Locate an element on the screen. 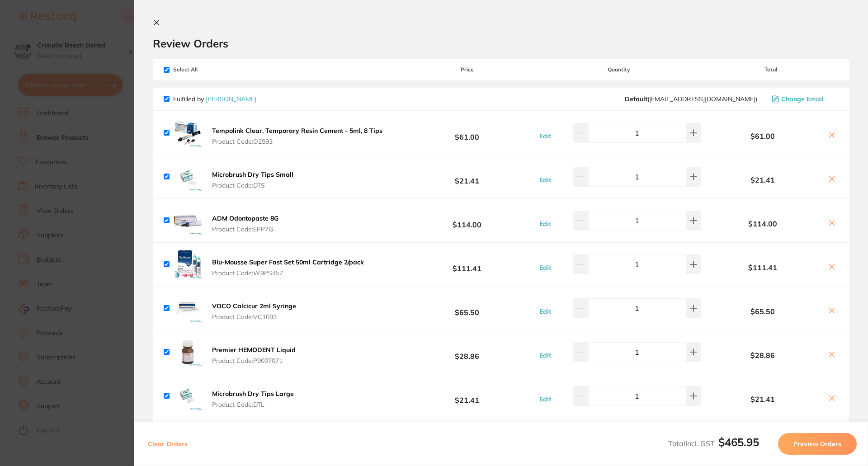 The width and height of the screenshot is (868, 466). span: Change Email is located at coordinates (802, 99).